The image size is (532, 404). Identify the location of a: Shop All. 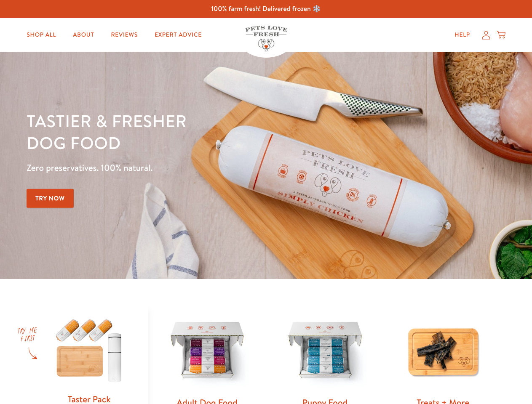
(41, 35).